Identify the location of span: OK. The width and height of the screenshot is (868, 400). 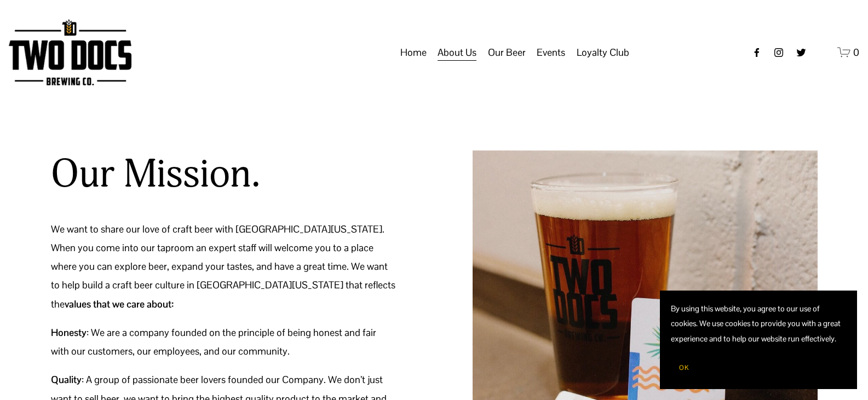
(684, 368).